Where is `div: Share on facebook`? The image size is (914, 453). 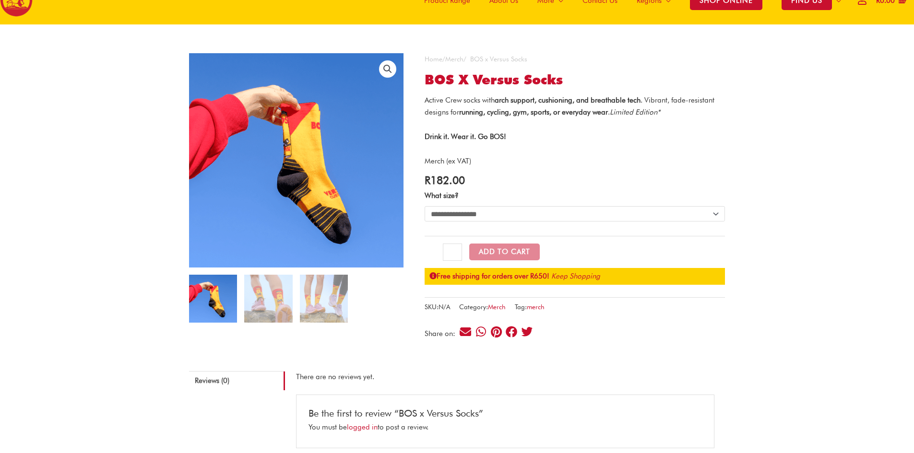
div: Share on facebook is located at coordinates (511, 332).